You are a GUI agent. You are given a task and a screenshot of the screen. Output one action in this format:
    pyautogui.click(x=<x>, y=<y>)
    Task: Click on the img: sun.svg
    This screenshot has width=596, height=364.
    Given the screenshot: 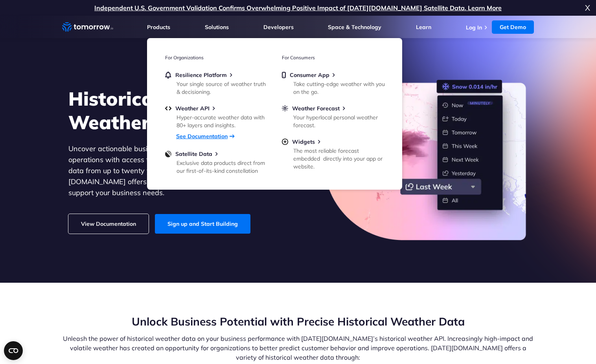 What is the action you would take?
    pyautogui.click(x=285, y=109)
    